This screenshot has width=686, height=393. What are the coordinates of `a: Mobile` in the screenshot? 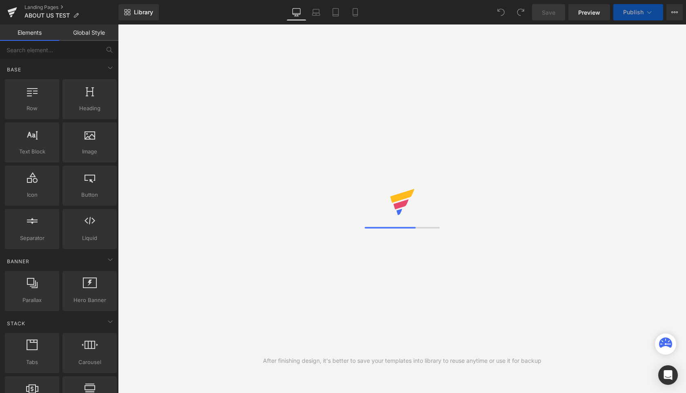 It's located at (355, 12).